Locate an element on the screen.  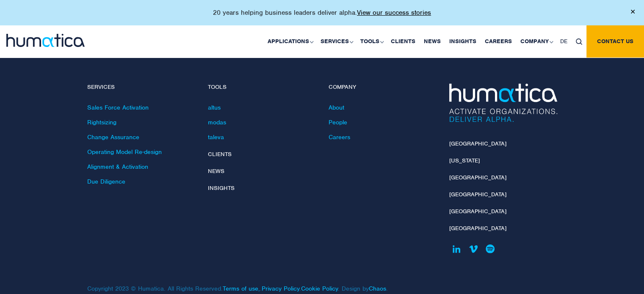
a: View our success stories is located at coordinates (394, 13).